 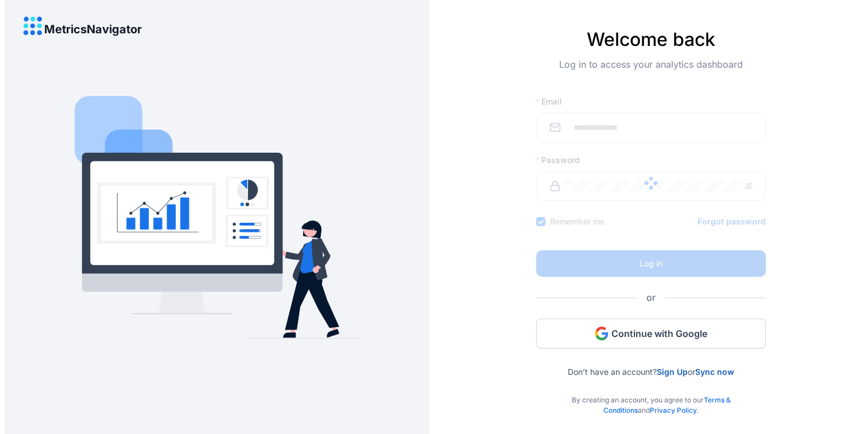 What do you see at coordinates (651, 334) in the screenshot?
I see `a: Continue with Google` at bounding box center [651, 334].